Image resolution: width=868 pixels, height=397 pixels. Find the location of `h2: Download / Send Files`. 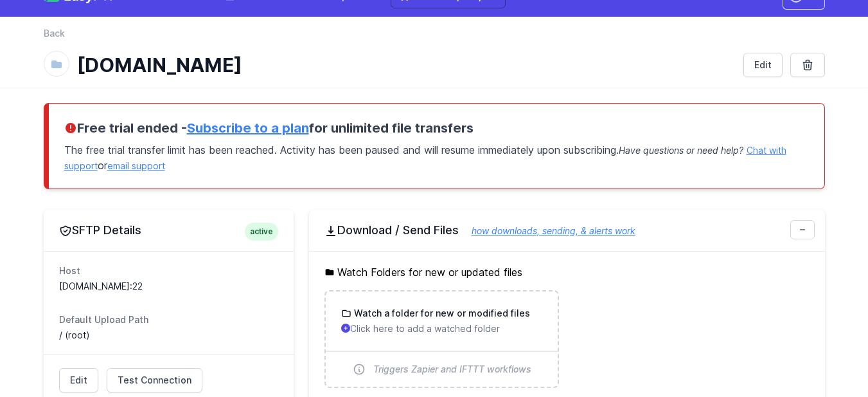

h2: Download / Send Files is located at coordinates (567, 230).